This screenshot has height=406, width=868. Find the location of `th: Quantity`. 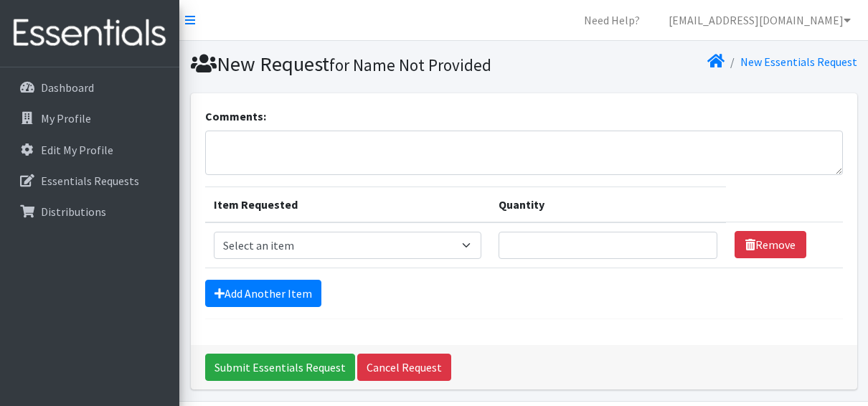

th: Quantity is located at coordinates (608, 205).